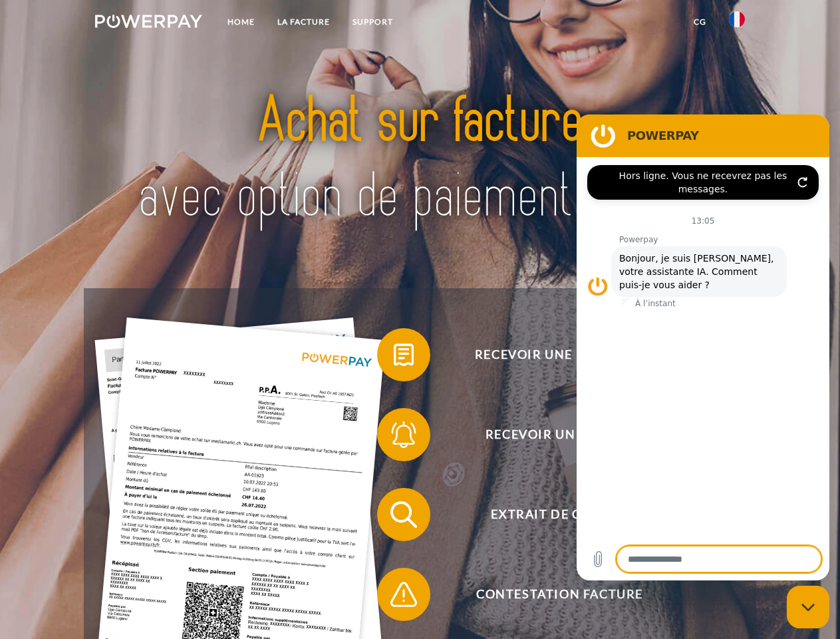  I want to click on p: À l’instant, so click(79, 189).